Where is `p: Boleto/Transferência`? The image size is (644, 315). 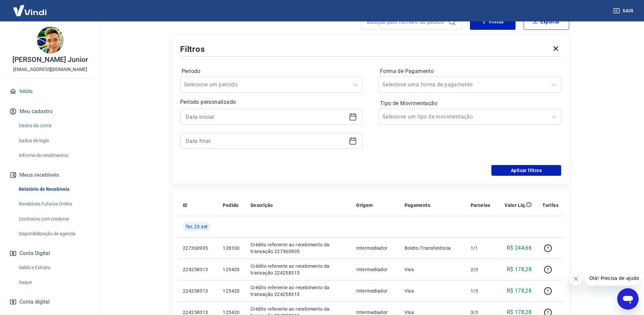
p: Boleto/Transferência is located at coordinates (432, 248).